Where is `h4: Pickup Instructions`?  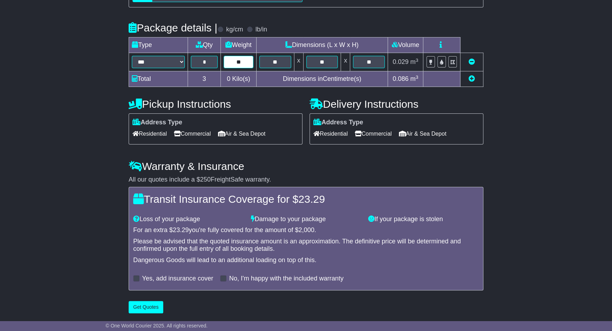 h4: Pickup Instructions is located at coordinates (216, 104).